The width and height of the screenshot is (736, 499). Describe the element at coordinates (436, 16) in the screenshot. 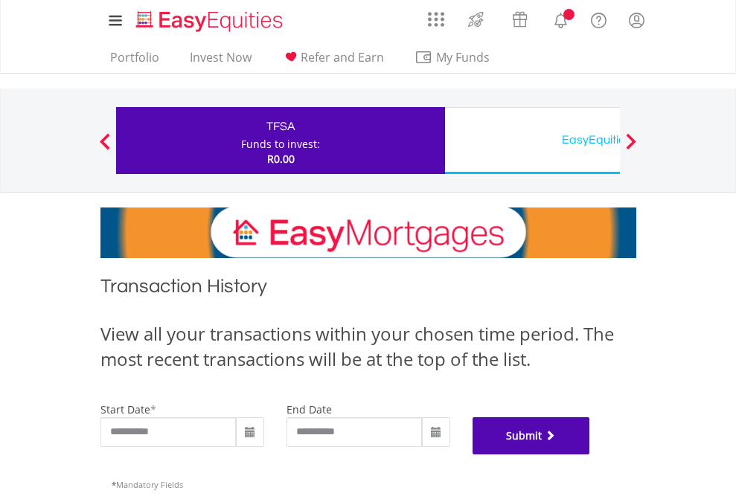

I see `a: AppsGrid` at that location.